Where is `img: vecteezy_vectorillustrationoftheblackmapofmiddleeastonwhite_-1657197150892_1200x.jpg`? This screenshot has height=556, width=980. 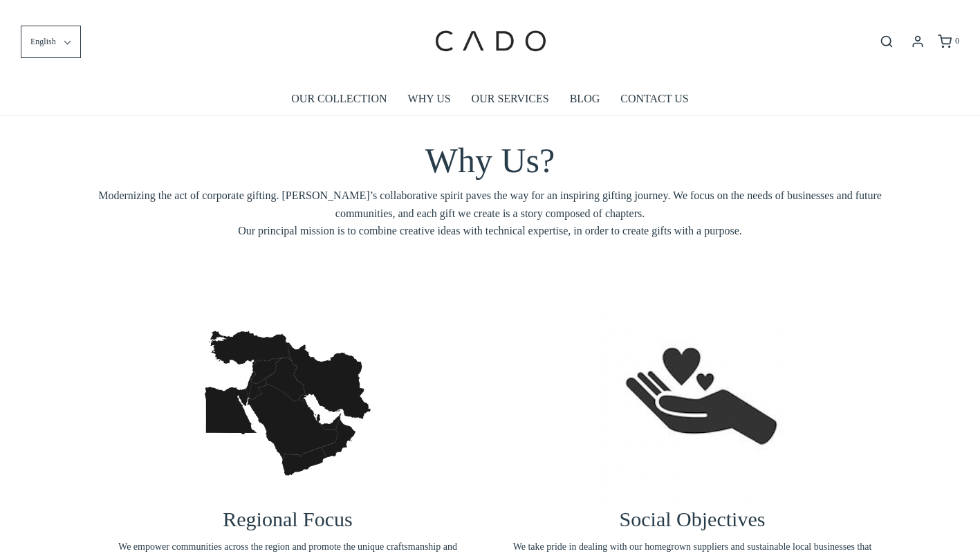
img: vecteezy_vectorillustrationoftheblackmapofmiddleeastonwhite_-1657197150892_1200x.jpg is located at coordinates (288, 403).